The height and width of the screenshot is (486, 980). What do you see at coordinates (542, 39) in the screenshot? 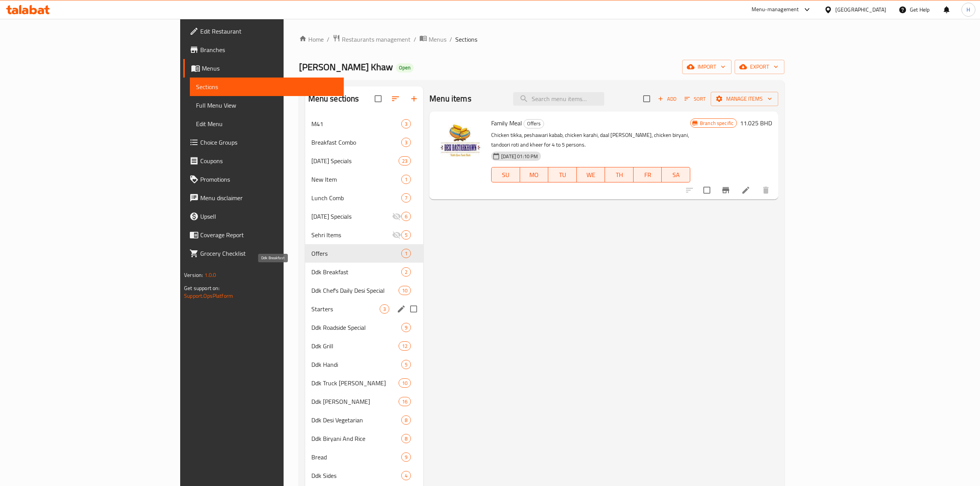
I see `nav: breadcrumb` at bounding box center [542, 39].